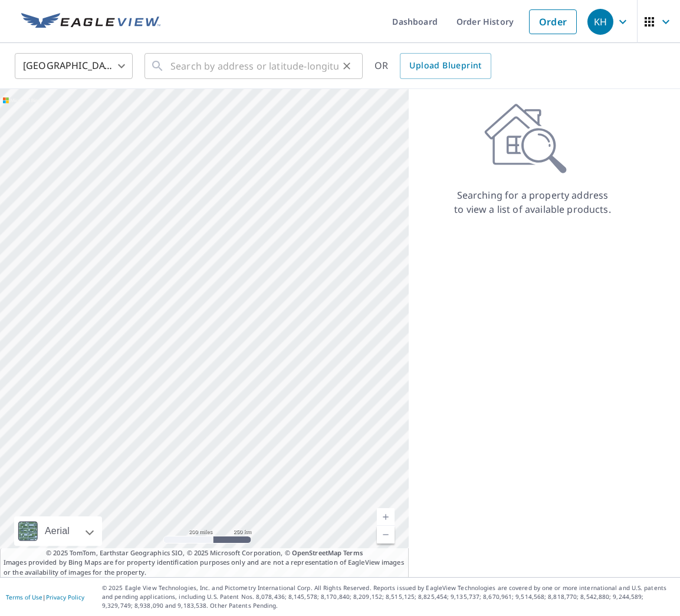 The width and height of the screenshot is (680, 616). What do you see at coordinates (347, 66) in the screenshot?
I see `button: Clear` at bounding box center [347, 66].